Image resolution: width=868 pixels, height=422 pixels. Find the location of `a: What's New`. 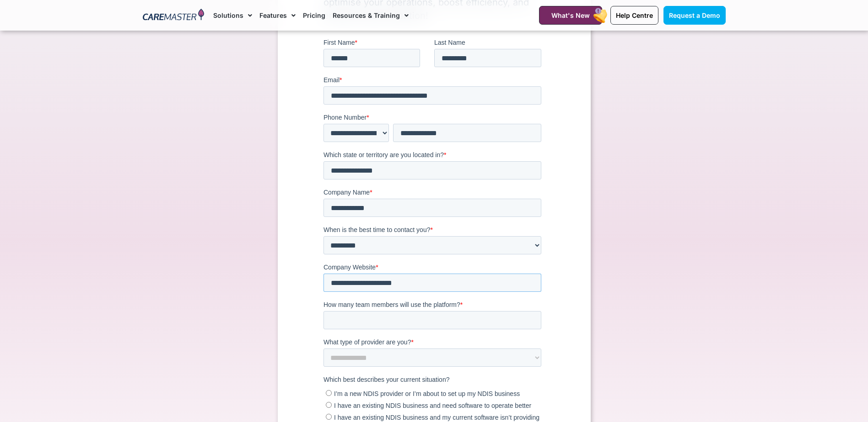

a: What's New is located at coordinates (570, 15).